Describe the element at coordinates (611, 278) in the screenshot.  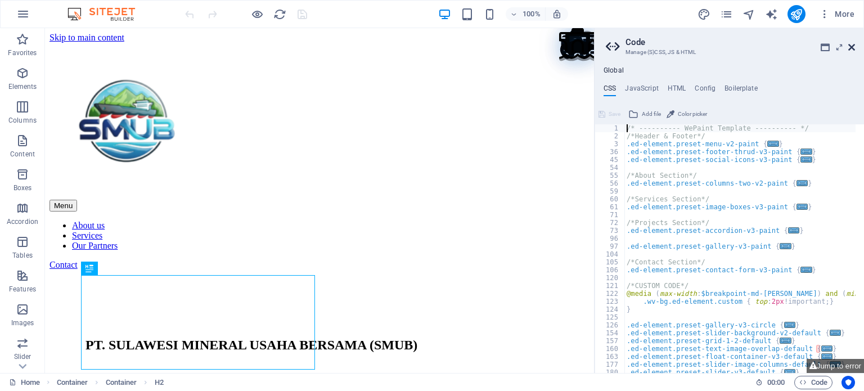
I see `div: 120` at that location.